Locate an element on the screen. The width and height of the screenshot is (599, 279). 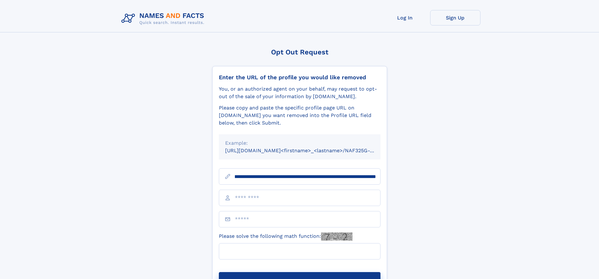
div: Enter the URL of the profile you would like removed is located at coordinates (299, 77).